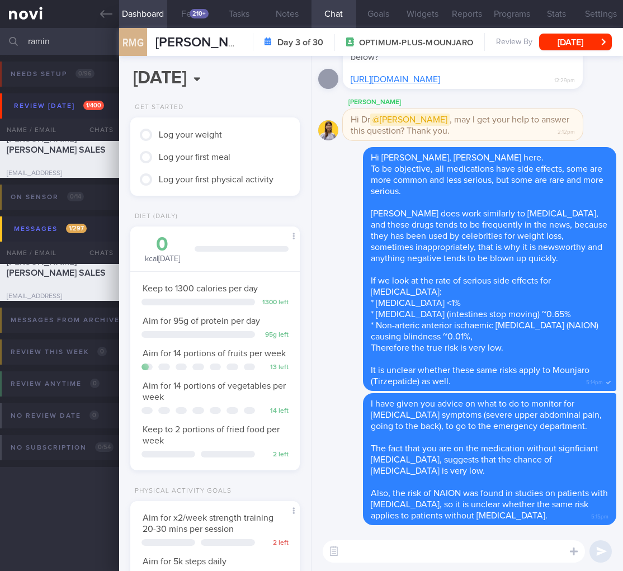 Image resolution: width=623 pixels, height=571 pixels. I want to click on div: 13 left, so click(275, 368).